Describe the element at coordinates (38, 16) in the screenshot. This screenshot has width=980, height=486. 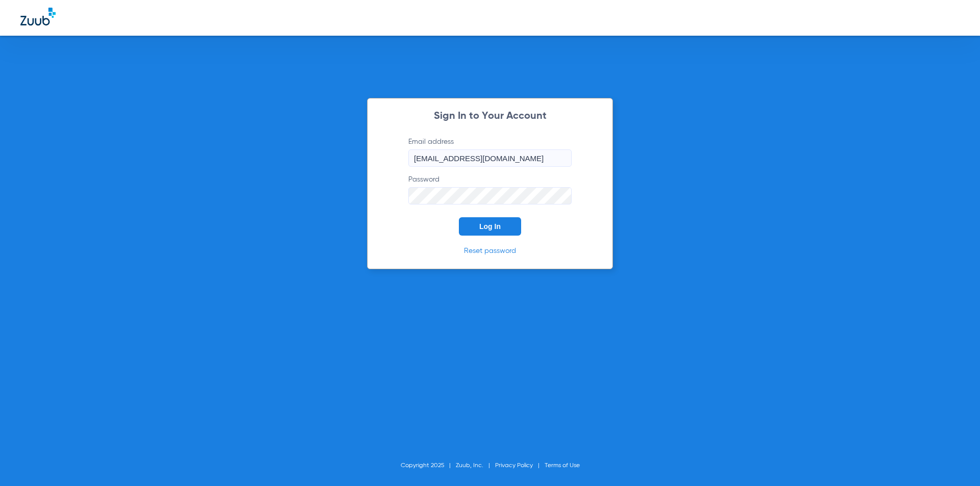
I see `img: Zuub Logo` at that location.